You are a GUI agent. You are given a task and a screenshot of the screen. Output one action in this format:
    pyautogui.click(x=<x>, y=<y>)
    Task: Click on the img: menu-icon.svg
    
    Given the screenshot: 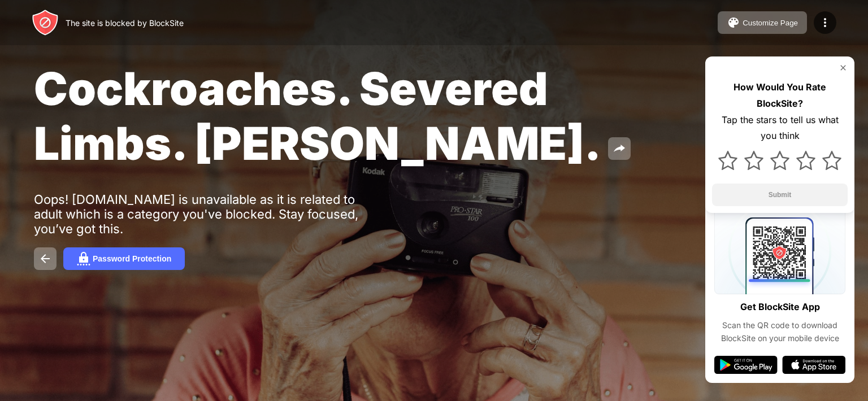 What is the action you would take?
    pyautogui.click(x=825, y=23)
    